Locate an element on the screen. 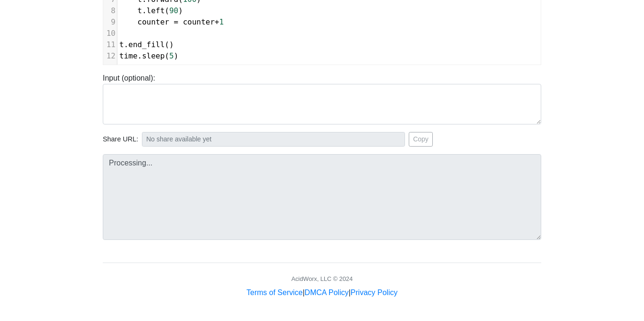 This screenshot has width=644, height=321. div: 12 is located at coordinates (110, 56).